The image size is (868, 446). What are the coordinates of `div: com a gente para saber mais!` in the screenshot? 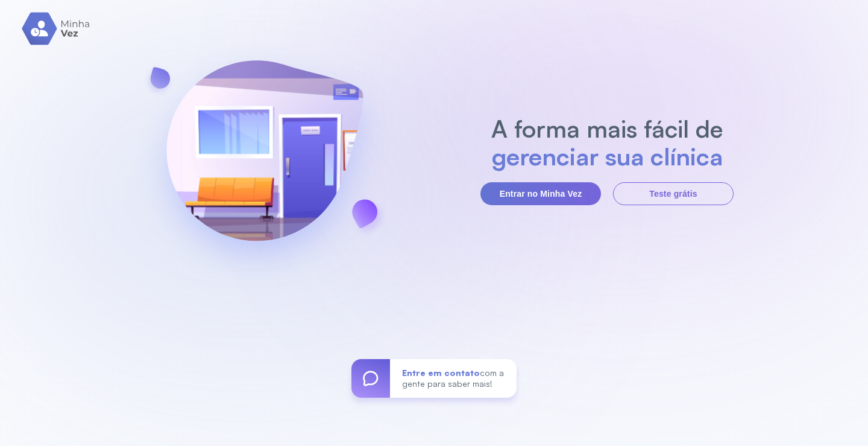 It's located at (454, 378).